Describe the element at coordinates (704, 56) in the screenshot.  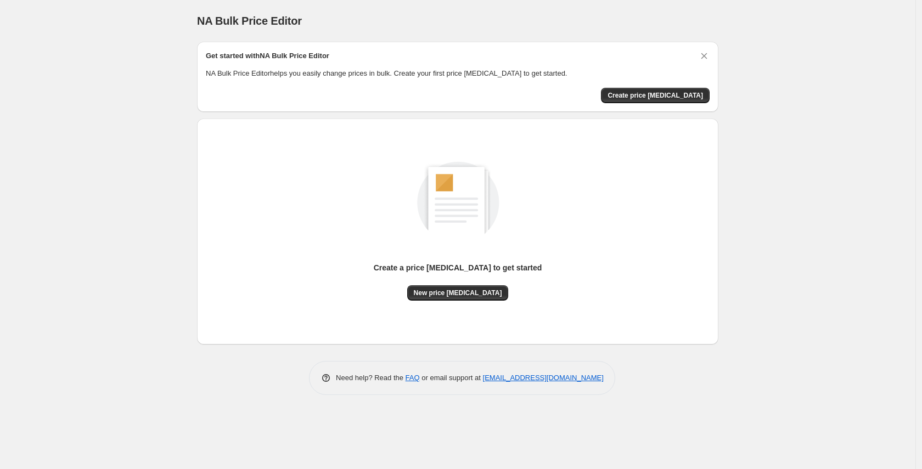
I see `button: Dismiss card` at that location.